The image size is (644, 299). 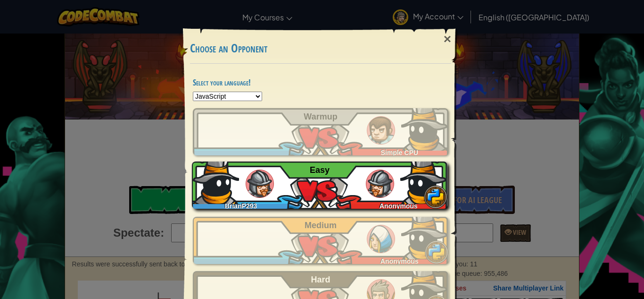 I want to click on a: BrianP293Anonymous, so click(x=321, y=185).